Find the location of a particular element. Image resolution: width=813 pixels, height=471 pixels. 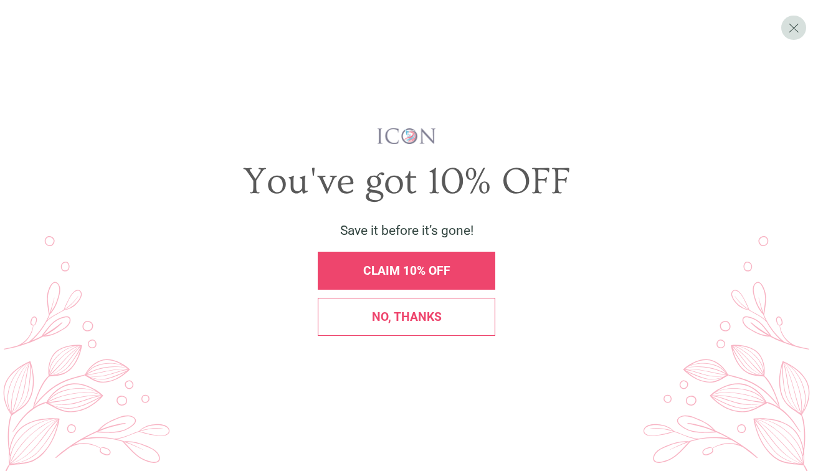

img: iconwallstickersl_1754656298800.png is located at coordinates (406, 136).